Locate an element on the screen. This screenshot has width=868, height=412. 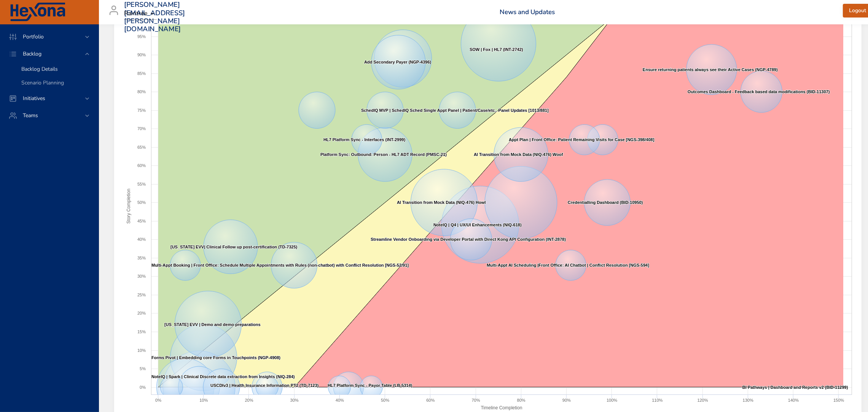
img: Hexona is located at coordinates (38, 12).